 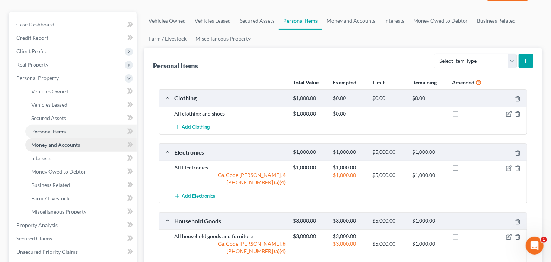 I want to click on span: Personal Items, so click(x=48, y=131).